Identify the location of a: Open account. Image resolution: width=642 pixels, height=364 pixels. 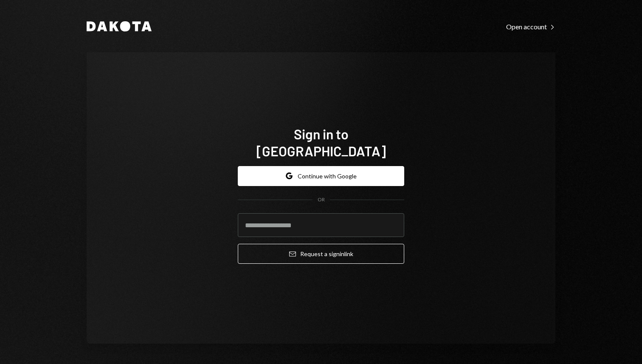
(531, 27).